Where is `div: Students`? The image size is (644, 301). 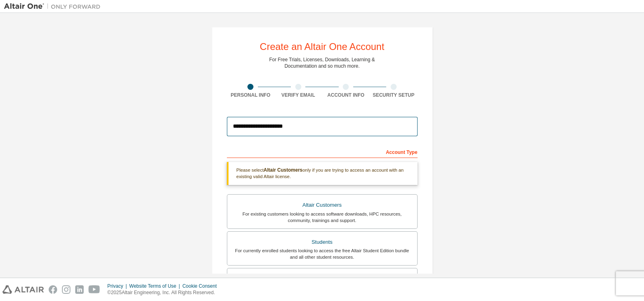 div: Students is located at coordinates (322, 242).